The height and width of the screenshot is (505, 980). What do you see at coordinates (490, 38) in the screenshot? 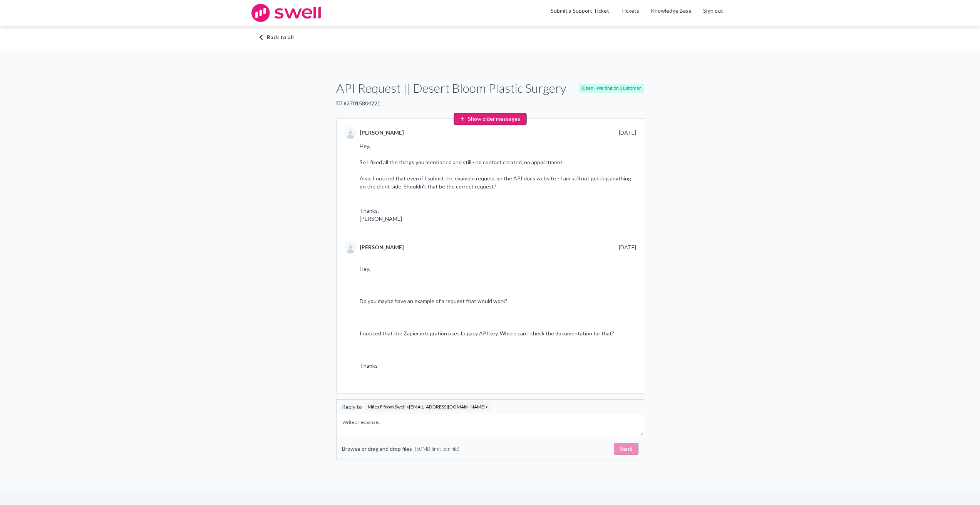
I see `a: Back to all` at bounding box center [490, 38].